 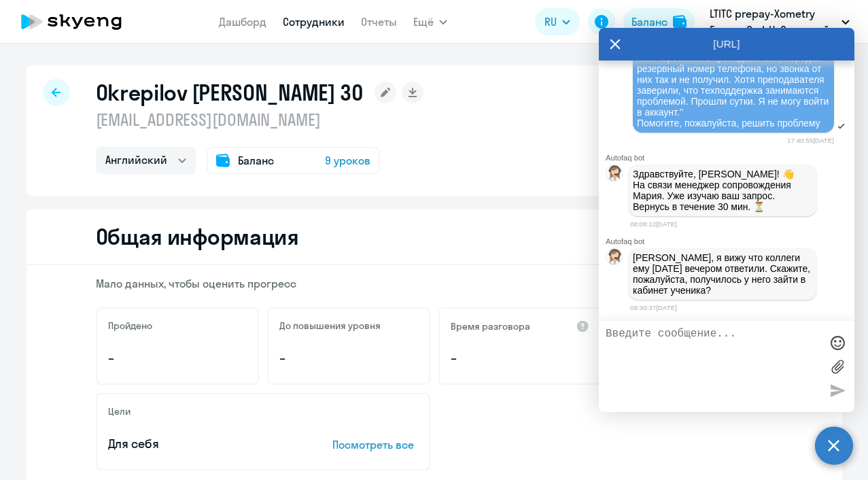 I want to click on p: Посмотреть все, so click(x=375, y=445).